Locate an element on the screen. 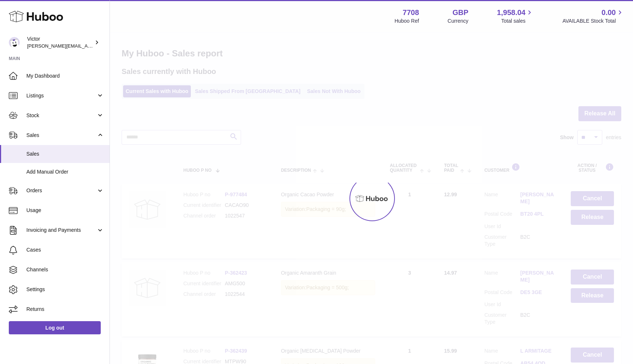 The image size is (633, 364). span: Add Manual Order is located at coordinates (65, 172).